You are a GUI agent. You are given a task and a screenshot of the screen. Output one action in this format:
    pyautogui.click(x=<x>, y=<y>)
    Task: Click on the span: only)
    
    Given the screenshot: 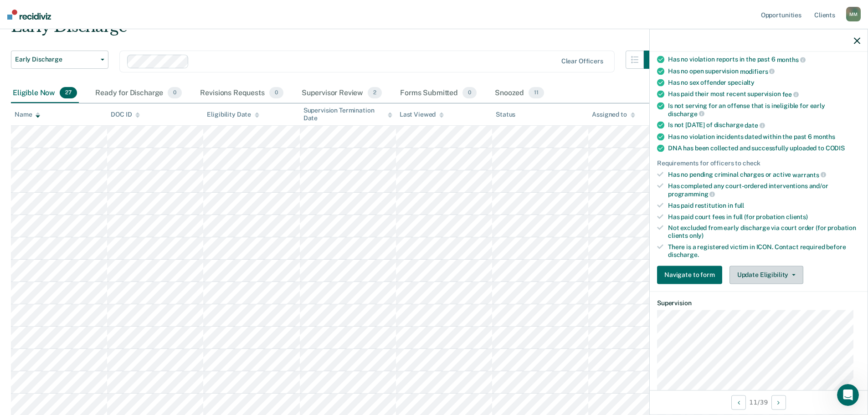 What is the action you would take?
    pyautogui.click(x=696, y=236)
    